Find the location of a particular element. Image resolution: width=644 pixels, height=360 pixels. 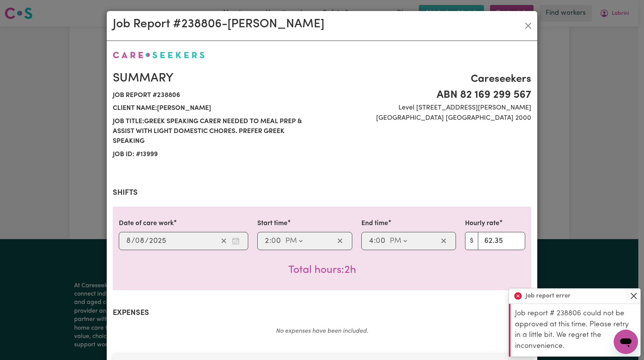

label: Start time is located at coordinates (273, 224).